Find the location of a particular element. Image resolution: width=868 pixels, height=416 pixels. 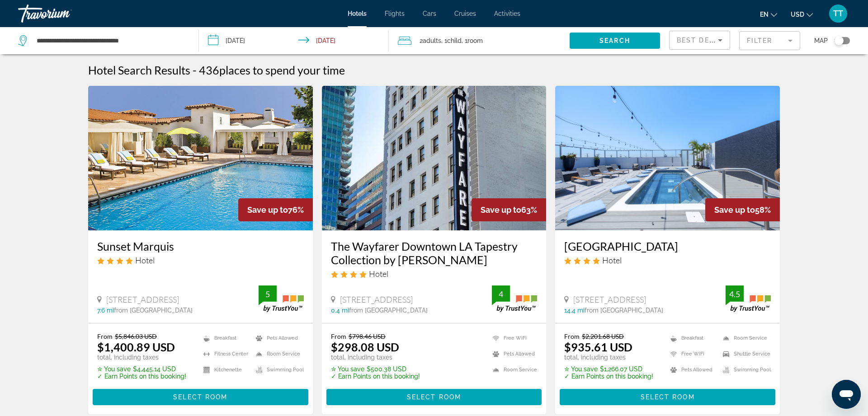

span: Hotels is located at coordinates (357, 14).